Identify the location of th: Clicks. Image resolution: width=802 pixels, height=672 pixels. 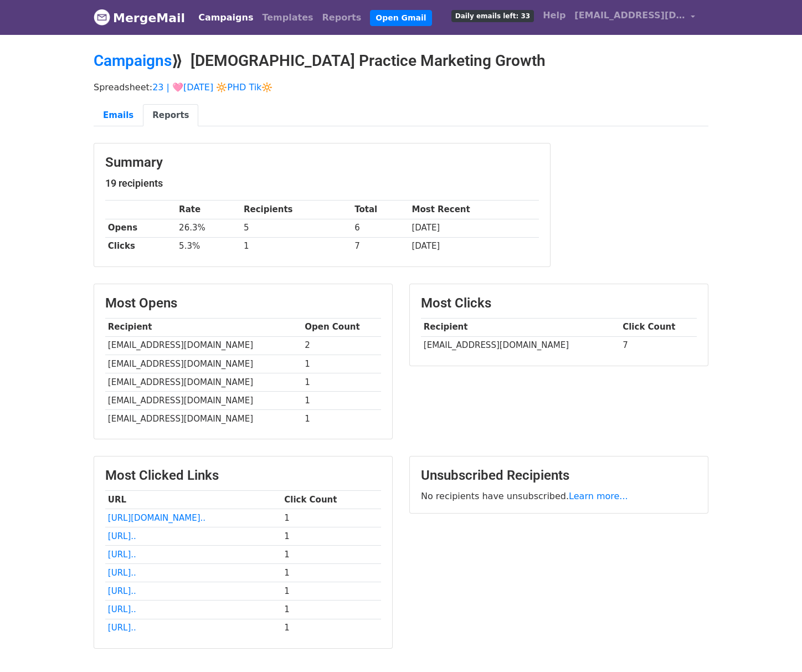
(141, 246).